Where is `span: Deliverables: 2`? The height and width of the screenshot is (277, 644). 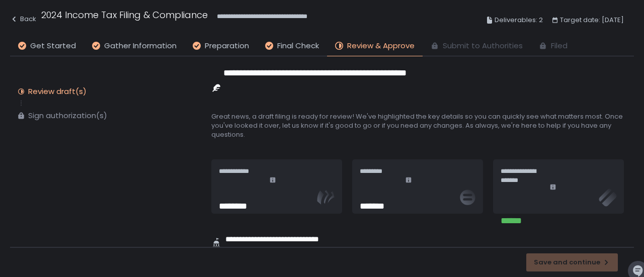 span: Deliverables: 2 is located at coordinates (518, 20).